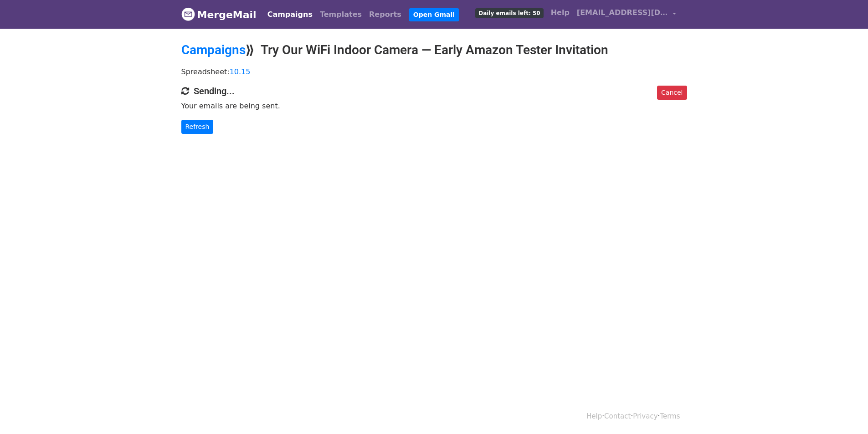 Image resolution: width=868 pixels, height=434 pixels. I want to click on a: Contact, so click(618, 416).